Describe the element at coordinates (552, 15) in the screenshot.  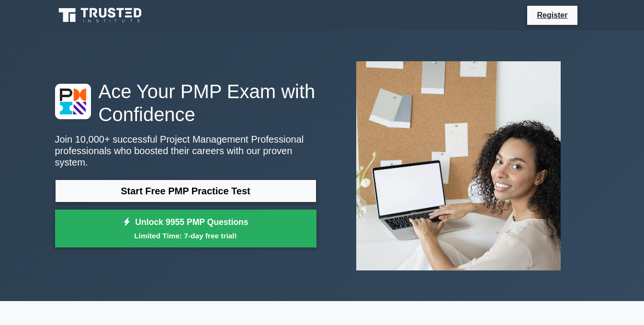
I see `a: Register` at that location.